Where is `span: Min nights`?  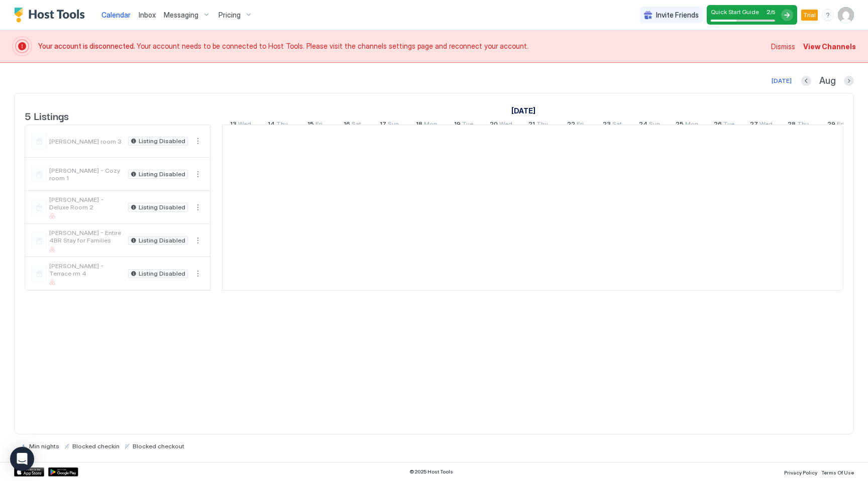
span: Min nights is located at coordinates (44, 445).